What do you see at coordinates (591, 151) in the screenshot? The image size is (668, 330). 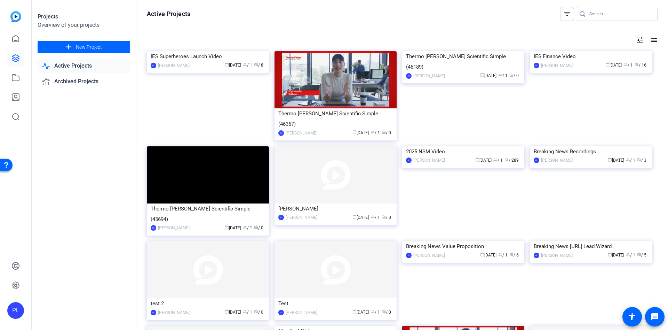 I see `div: Breaking News Recordings` at bounding box center [591, 151].